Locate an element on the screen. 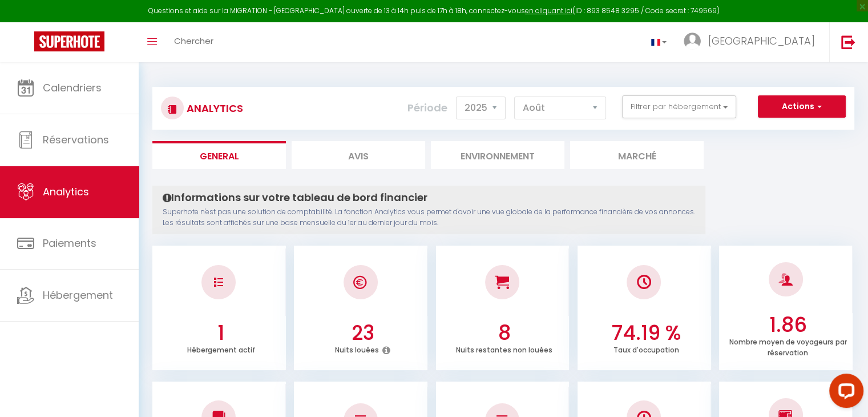 The height and width of the screenshot is (417, 868). button: Filtrer par hébergement is located at coordinates (679, 107).